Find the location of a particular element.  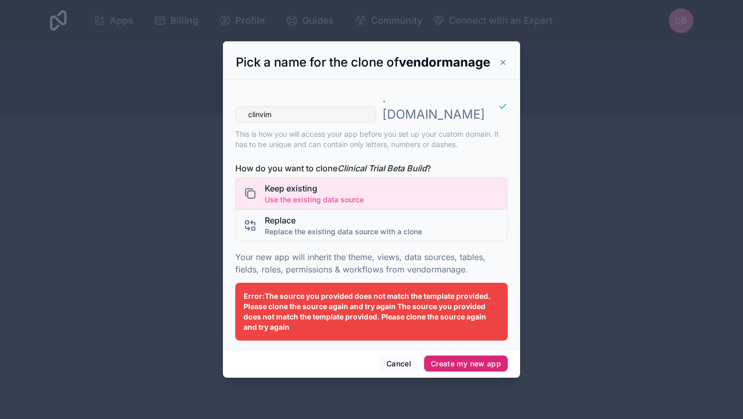

button: Create my new app is located at coordinates (466, 364).